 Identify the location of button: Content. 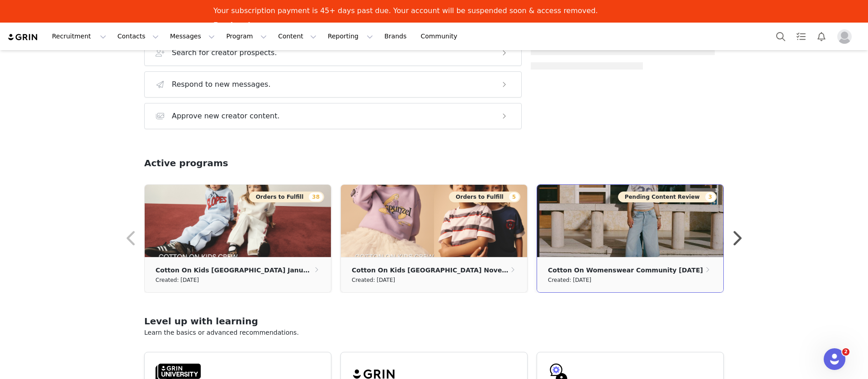
(297, 36).